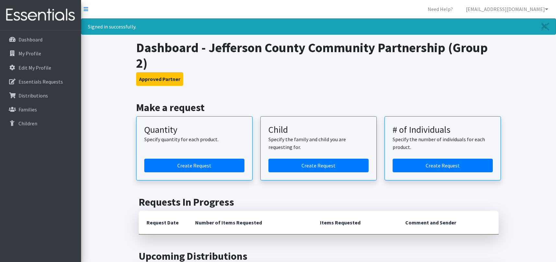 This screenshot has width=556, height=262. Describe the element at coordinates (355, 223) in the screenshot. I see `th: Items Requested` at that location.